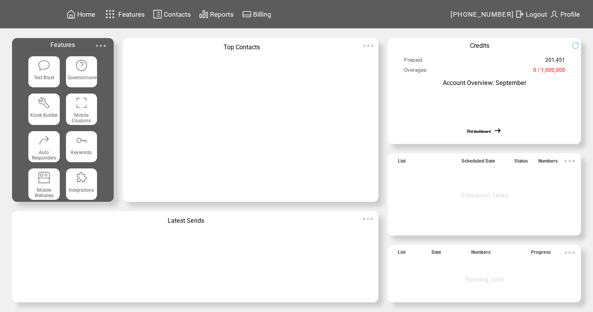  I want to click on a: Old dashboard, so click(479, 131).